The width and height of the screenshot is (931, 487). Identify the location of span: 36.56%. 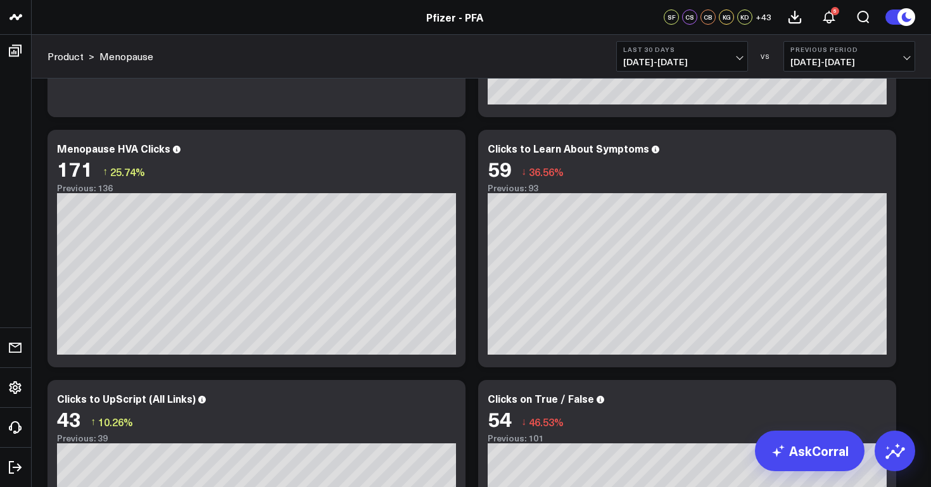
(546, 172).